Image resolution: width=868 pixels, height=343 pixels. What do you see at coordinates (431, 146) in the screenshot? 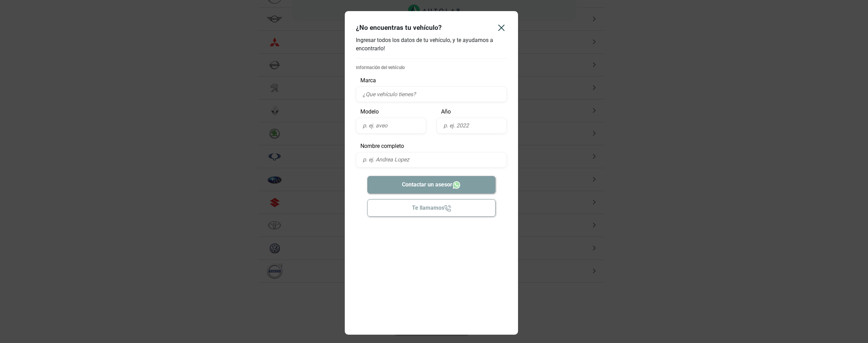
I see `p: Nombre completo` at bounding box center [431, 146].